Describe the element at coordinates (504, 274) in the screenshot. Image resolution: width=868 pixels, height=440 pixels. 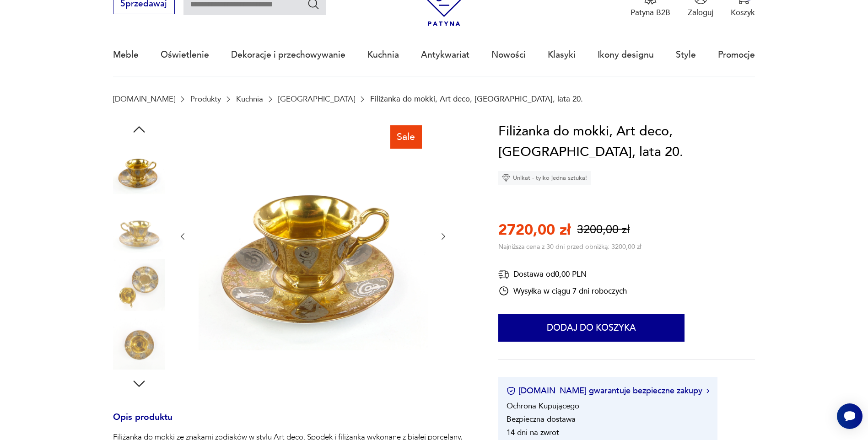
I see `img: Ikona dostawy` at that location.